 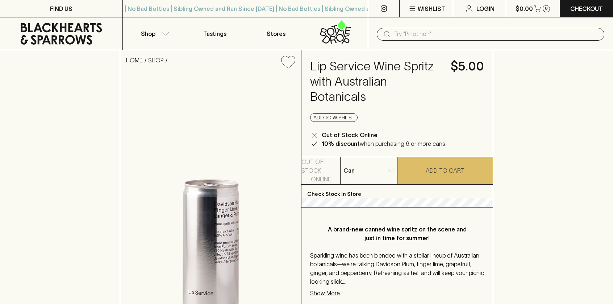 What do you see at coordinates (546, 8) in the screenshot?
I see `p: 0` at bounding box center [546, 8].